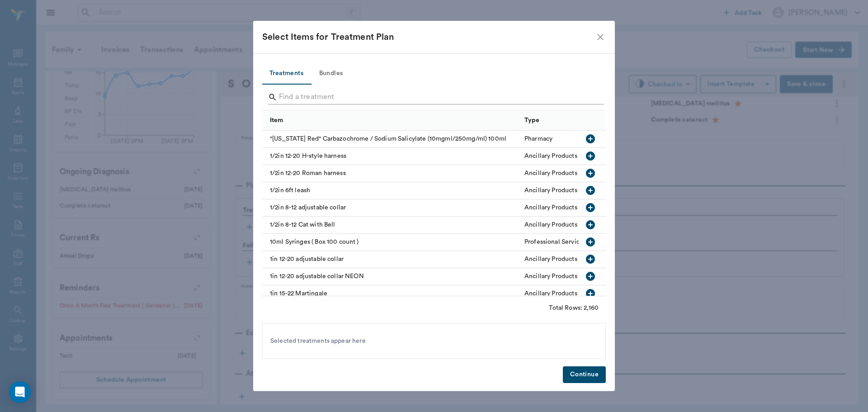 The image size is (868, 412). I want to click on div: 1/2in 8-12 Cat with Bell, so click(391, 225).